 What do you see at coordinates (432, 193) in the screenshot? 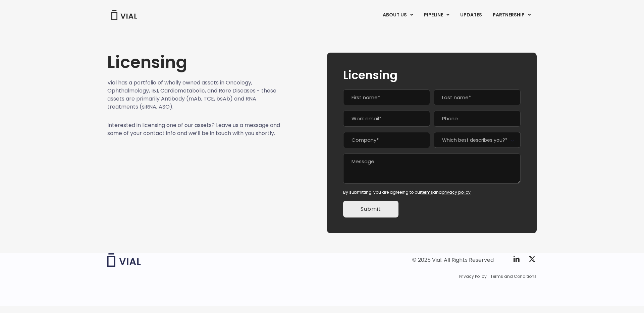
I see `div: By submitting, you are agreeing to our and` at bounding box center [432, 193].